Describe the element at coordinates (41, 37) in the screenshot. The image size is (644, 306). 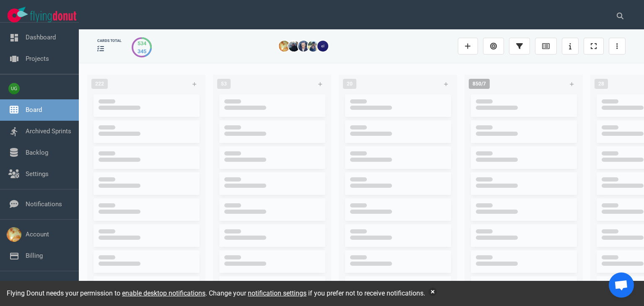
I see `a: Dashboard` at that location.